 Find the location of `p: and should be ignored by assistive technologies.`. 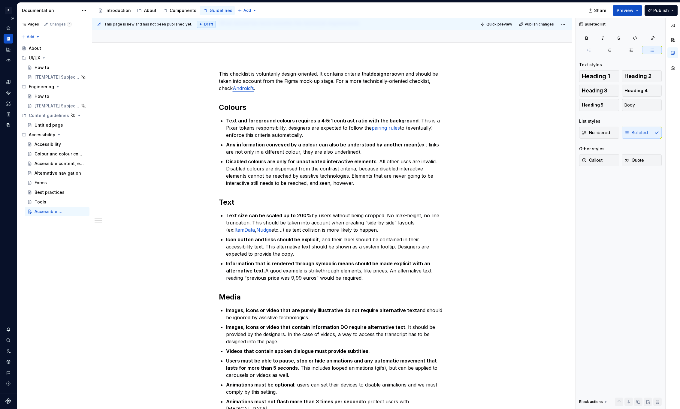

p: and should be ignored by assistive technologies. is located at coordinates (336, 314).